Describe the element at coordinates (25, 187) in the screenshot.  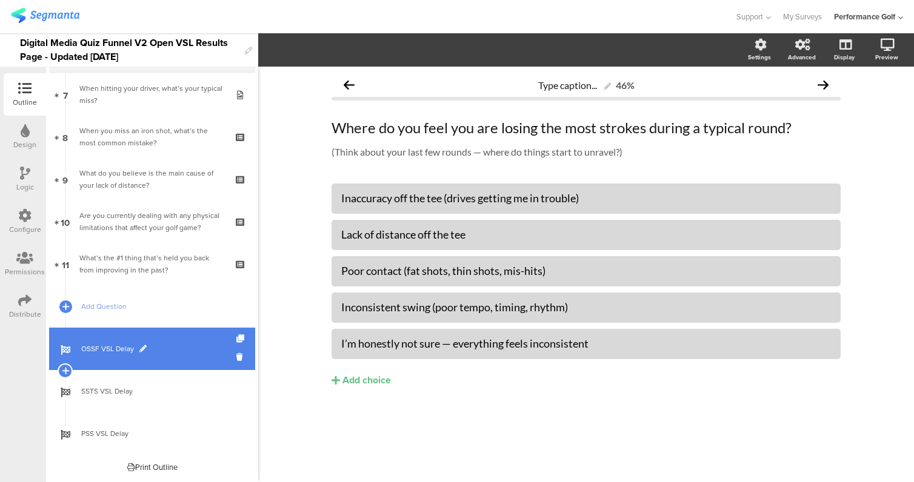
I see `div: Logic` at that location.